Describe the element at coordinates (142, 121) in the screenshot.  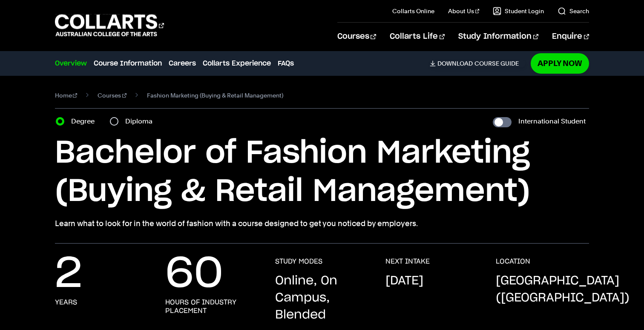
I see `label: Diploma` at that location.